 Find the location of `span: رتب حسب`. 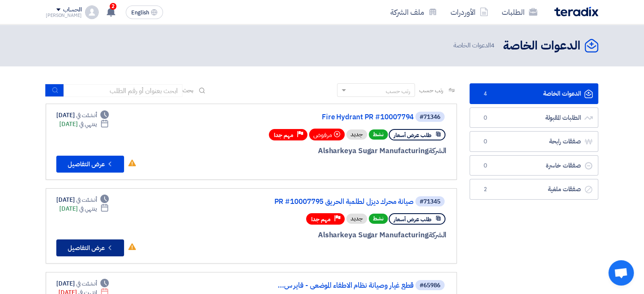

span: رتب حسب is located at coordinates (431, 90).